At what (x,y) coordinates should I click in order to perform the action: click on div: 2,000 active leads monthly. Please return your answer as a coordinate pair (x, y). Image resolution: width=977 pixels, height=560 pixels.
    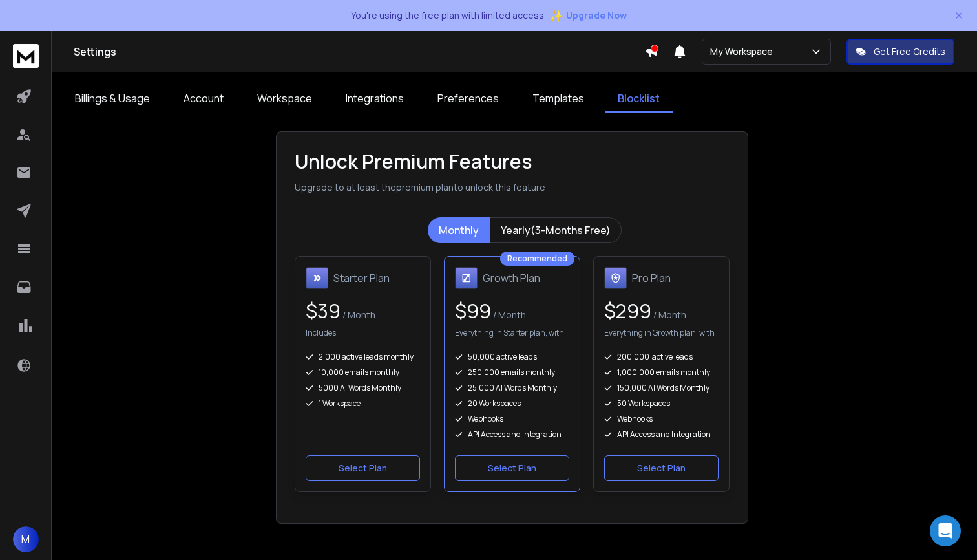
    Looking at the image, I should click on (363, 357).